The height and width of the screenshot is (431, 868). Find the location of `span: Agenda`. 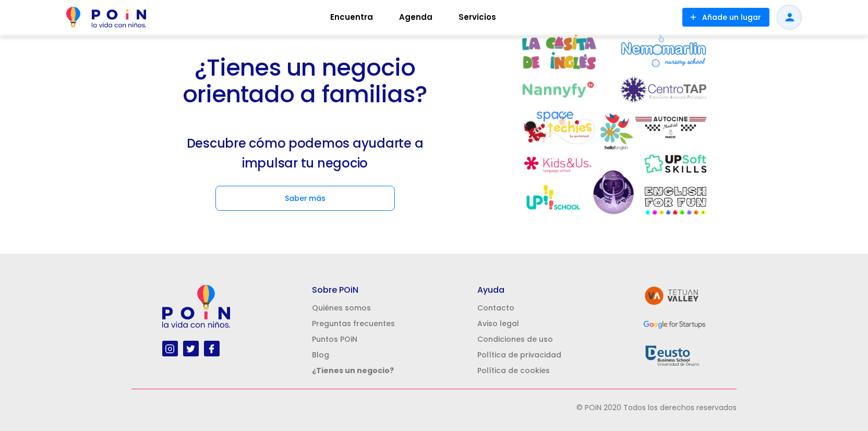

span: Agenda is located at coordinates (415, 17).